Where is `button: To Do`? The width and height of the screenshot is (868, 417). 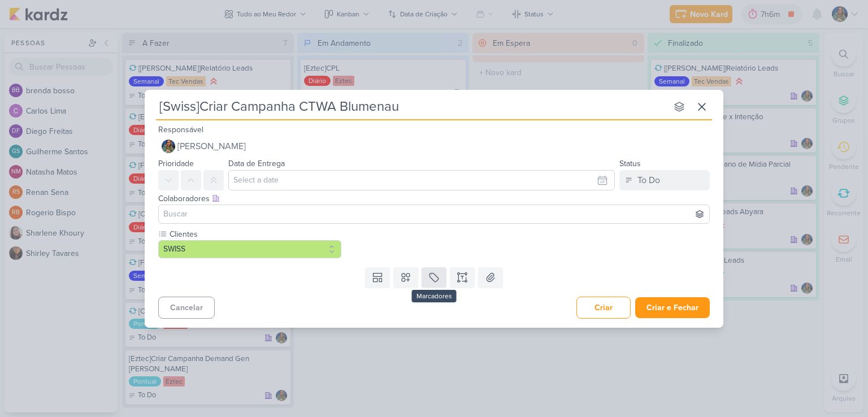 button: To Do is located at coordinates (665, 180).